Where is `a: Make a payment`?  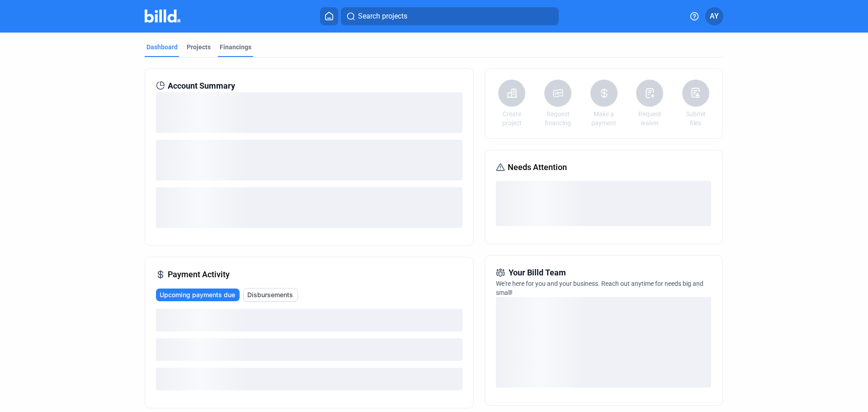 a: Make a payment is located at coordinates (604, 118).